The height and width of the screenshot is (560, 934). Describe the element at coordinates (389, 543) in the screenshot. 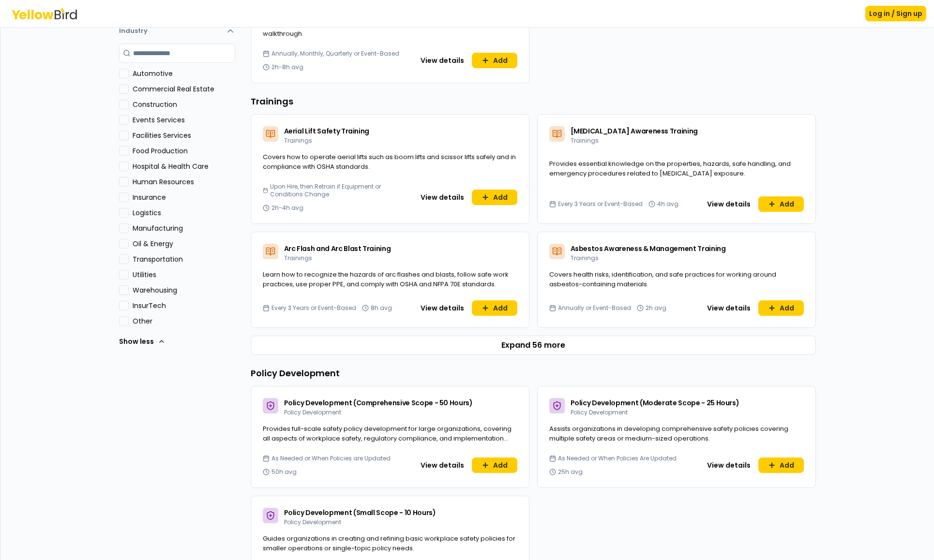

I see `span: Guides organizations in creating and refining basic workplace safety policies for smaller operati...` at that location.